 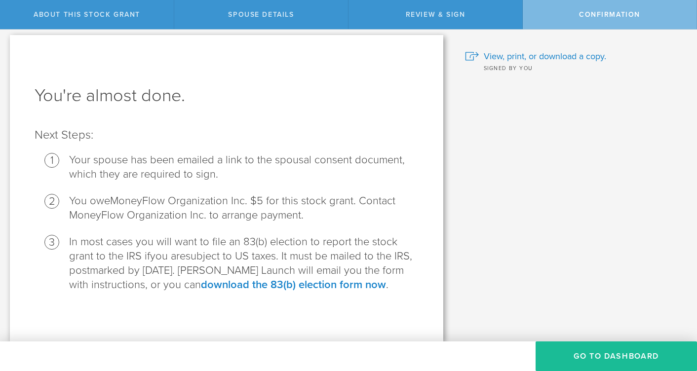 What do you see at coordinates (244, 208) in the screenshot?
I see `li: MoneyFlow Organization Inc. $5 for this stock grant. Contact MoneyFlow Organization Inc. to arran...` at bounding box center [244, 208].